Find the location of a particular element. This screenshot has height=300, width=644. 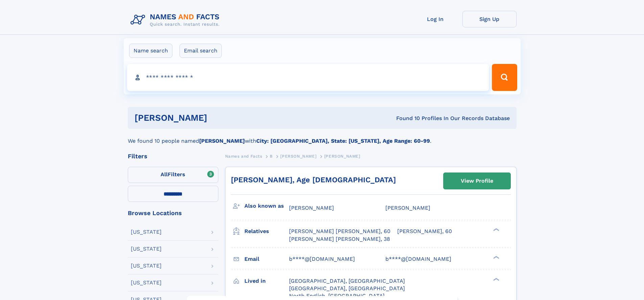

div: Found 10 Profiles In Our Records Database is located at coordinates (406, 118).